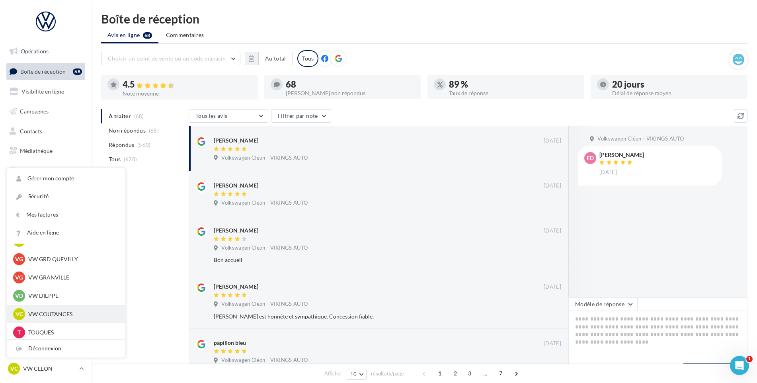  What do you see at coordinates (514, 84) in the screenshot?
I see `div: 89 %` at bounding box center [514, 84].